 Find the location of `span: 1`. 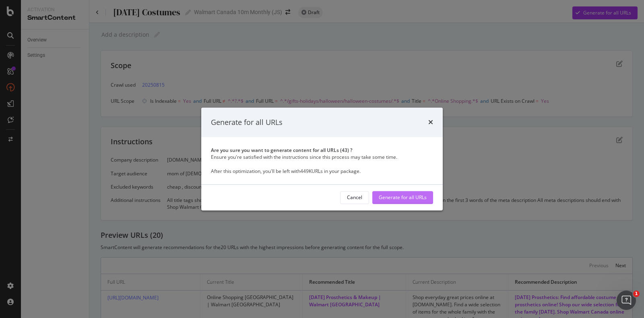

span: 1 is located at coordinates (637, 294).